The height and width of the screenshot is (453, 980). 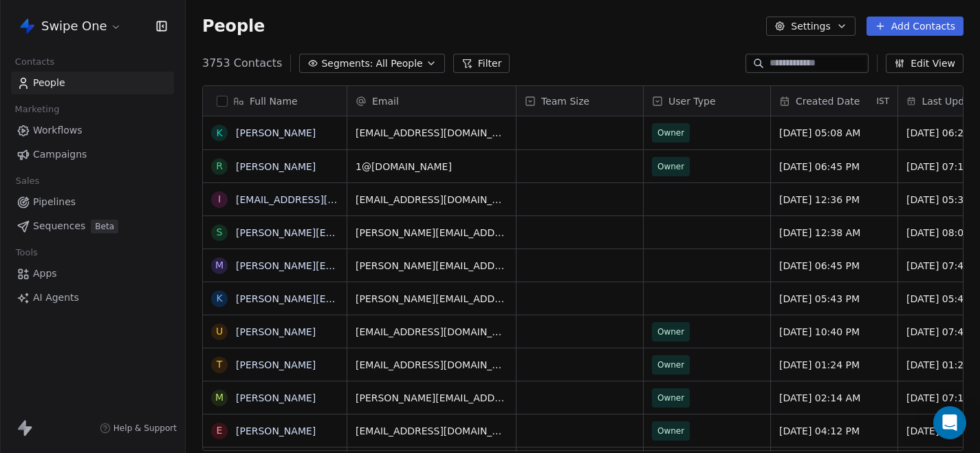 I want to click on div: i, so click(x=219, y=199).